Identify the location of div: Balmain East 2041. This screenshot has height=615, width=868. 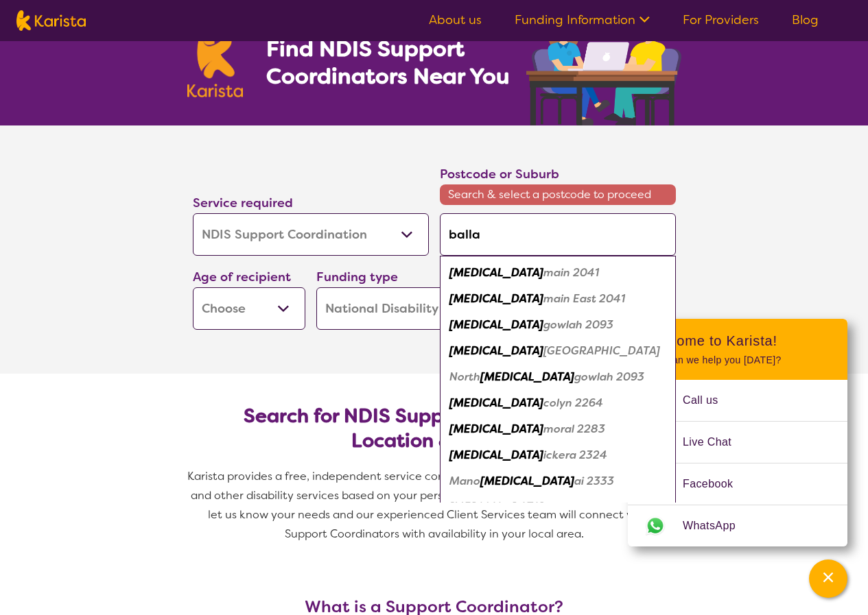
(558, 299).